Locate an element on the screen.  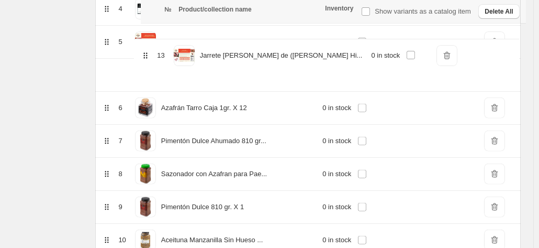
span: 10 is located at coordinates (122, 239).